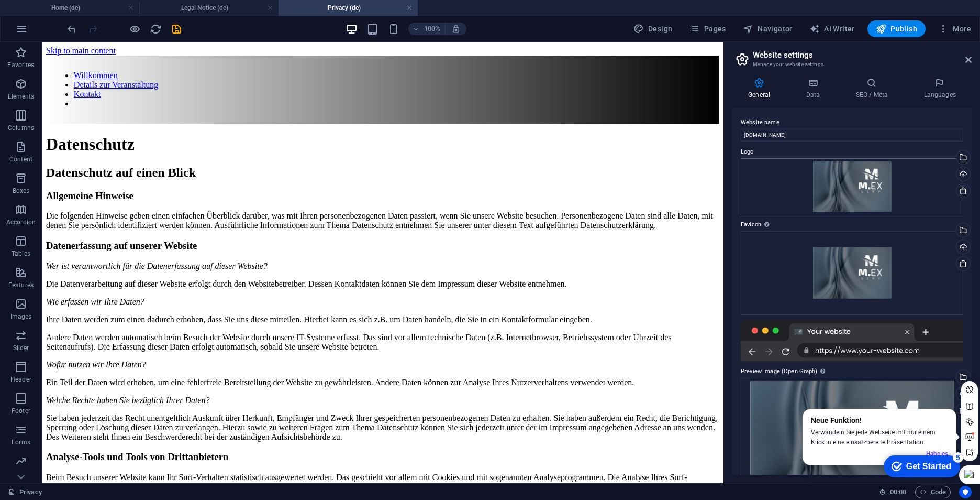 The height and width of the screenshot is (500, 980). I want to click on button: undo, so click(72, 29).